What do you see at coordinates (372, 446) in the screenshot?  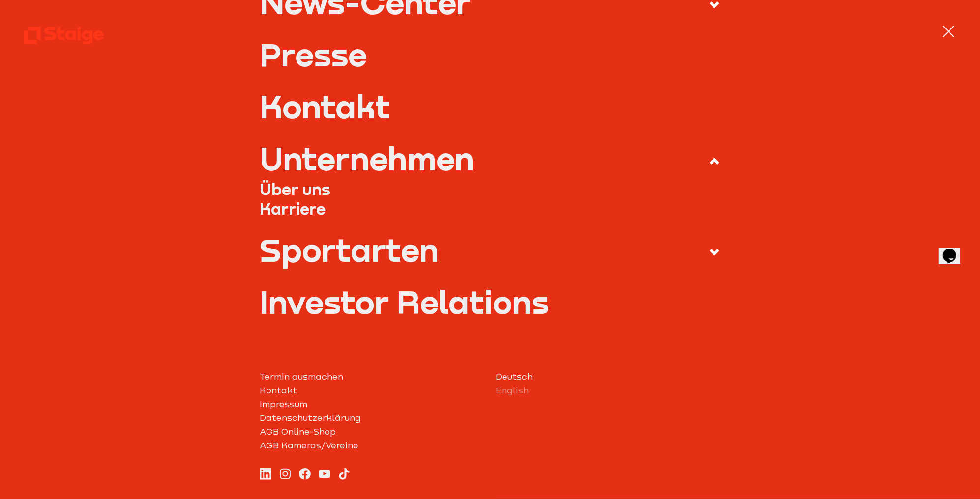 I see `a: AGB Kameras/Vereine` at bounding box center [372, 446].